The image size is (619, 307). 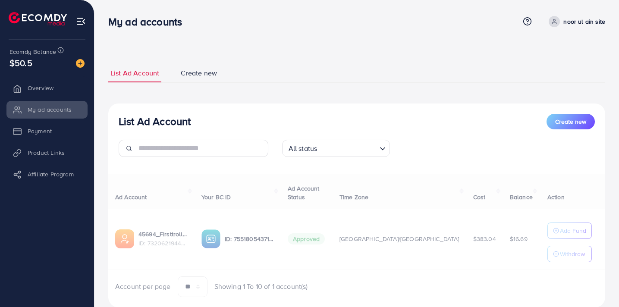 I want to click on a: noor ul ain site, so click(x=575, y=22).